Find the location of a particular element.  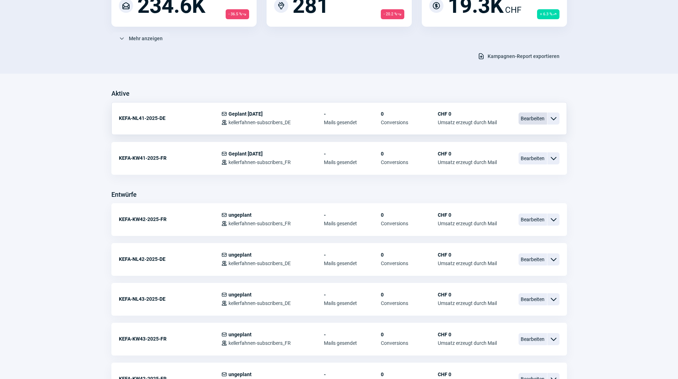

span: Mehr anzeigen is located at coordinates (146, 38).